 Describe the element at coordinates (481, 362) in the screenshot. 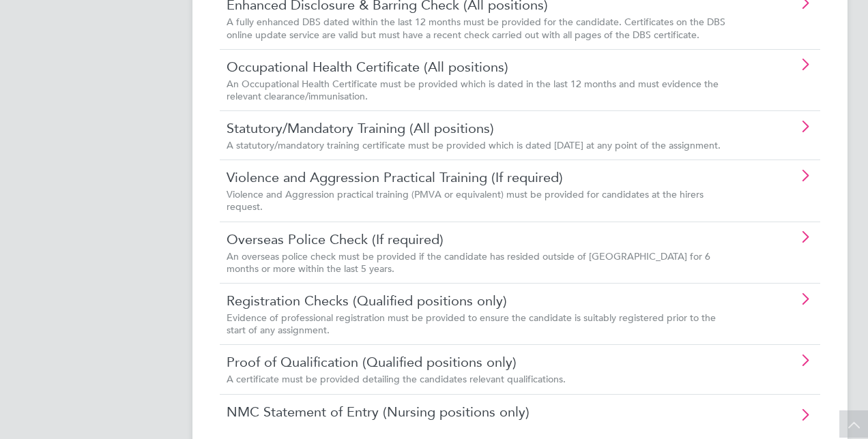

I see `a: Proof of Qualification (Qualified positions only)` at that location.